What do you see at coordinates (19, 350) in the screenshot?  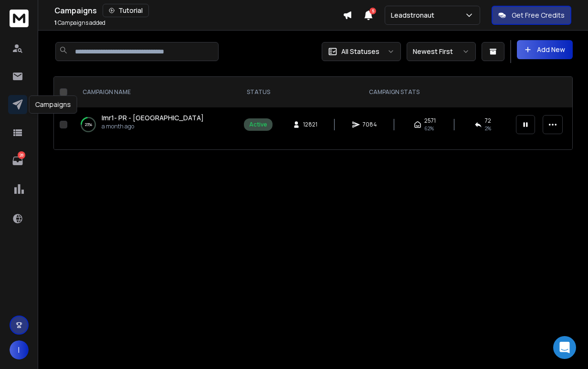 I see `span: I` at bounding box center [19, 350].